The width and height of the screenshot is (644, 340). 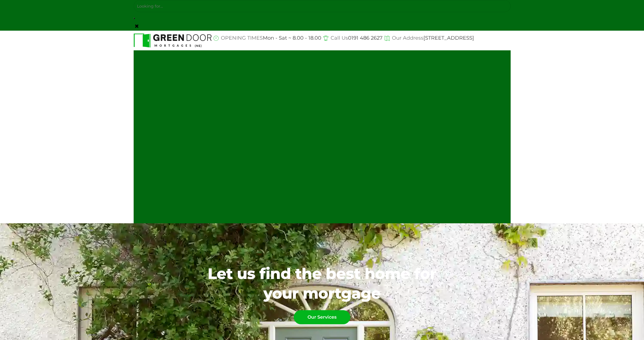 I want to click on span: Our Address, so click(x=408, y=38).